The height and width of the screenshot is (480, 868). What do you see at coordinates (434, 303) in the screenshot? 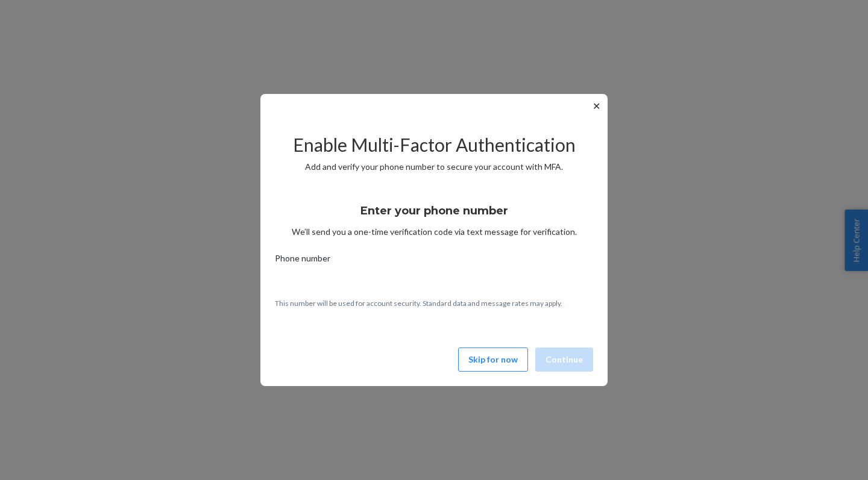
I see `p: This number will be used for account security. Standard data and message rates may apply.` at bounding box center [434, 303].